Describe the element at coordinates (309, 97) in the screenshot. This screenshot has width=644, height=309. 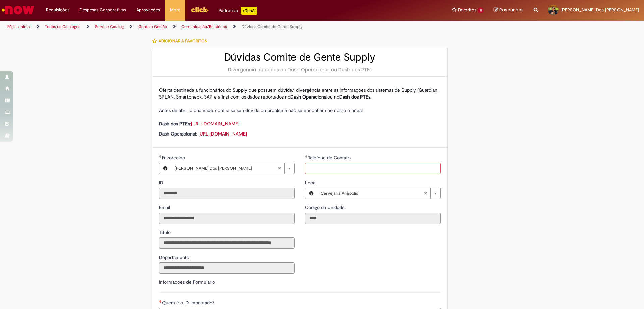
I see `strong: Dash Operacional` at that location.